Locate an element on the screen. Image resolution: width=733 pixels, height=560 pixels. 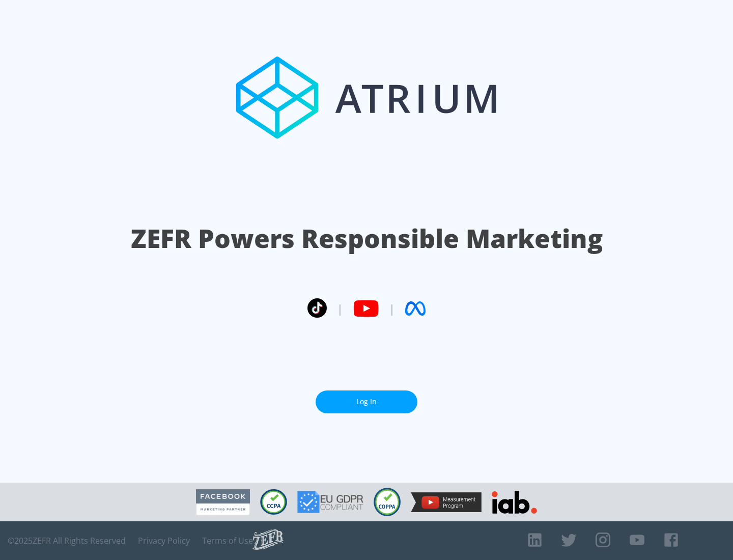
img: COPPA Compliant is located at coordinates (387, 503).